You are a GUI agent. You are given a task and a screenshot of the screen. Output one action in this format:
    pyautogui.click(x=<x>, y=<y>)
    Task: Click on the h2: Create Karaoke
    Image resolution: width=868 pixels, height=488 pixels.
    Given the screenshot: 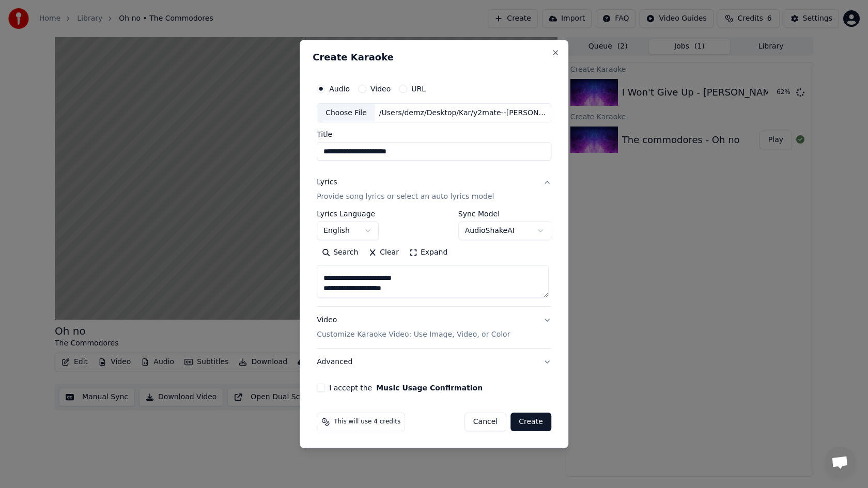 What is the action you would take?
    pyautogui.click(x=434, y=57)
    